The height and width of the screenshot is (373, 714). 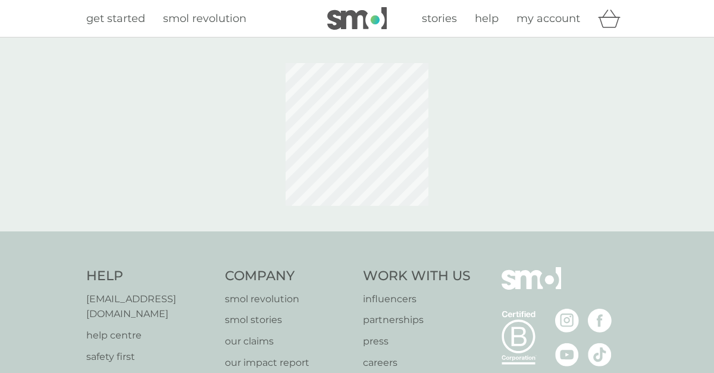 I want to click on img: visit the smol Youtube page, so click(x=567, y=355).